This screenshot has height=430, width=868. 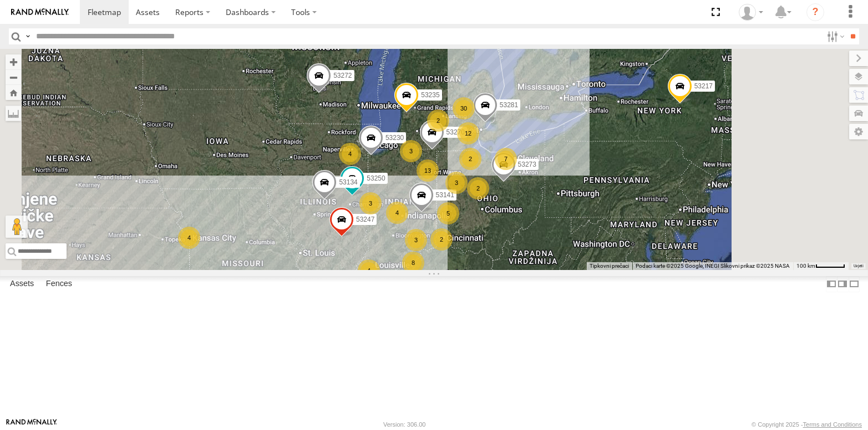 What do you see at coordinates (843, 284) in the screenshot?
I see `label: Dock Summary Table to the Right` at bounding box center [843, 284].